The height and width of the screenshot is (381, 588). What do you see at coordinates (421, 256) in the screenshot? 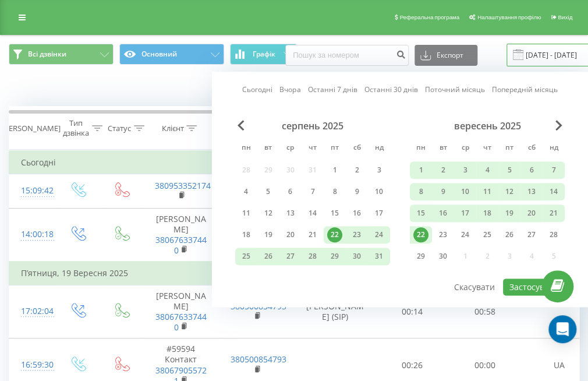
I see `div: пн 29 вер 2025 р.` at bounding box center [421, 256].